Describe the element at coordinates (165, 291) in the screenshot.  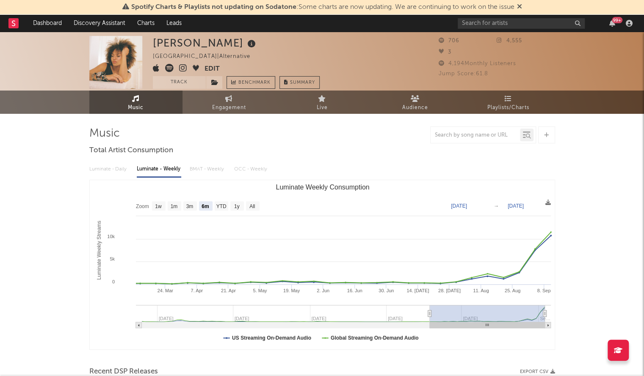
I see `text: 24. Mar` at that location.